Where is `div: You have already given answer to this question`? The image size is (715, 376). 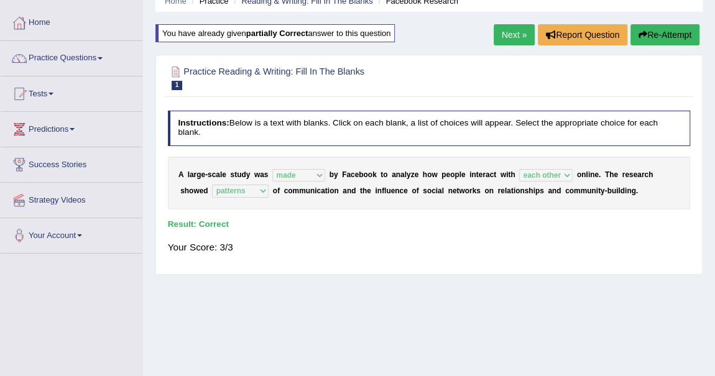 div: You have already given answer to this question is located at coordinates (275, 33).